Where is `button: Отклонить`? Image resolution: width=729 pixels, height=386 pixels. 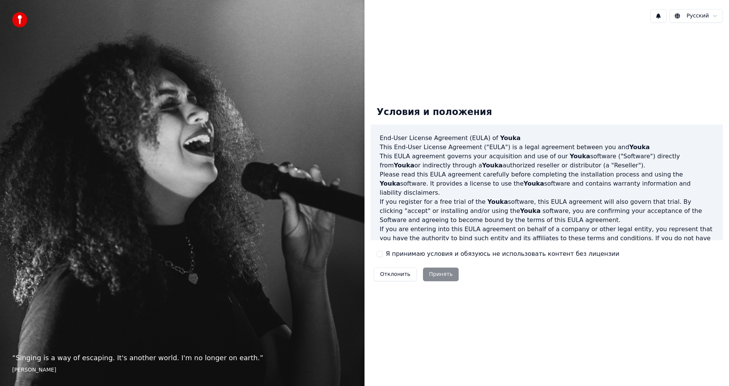 button: Отклонить is located at coordinates (396, 275).